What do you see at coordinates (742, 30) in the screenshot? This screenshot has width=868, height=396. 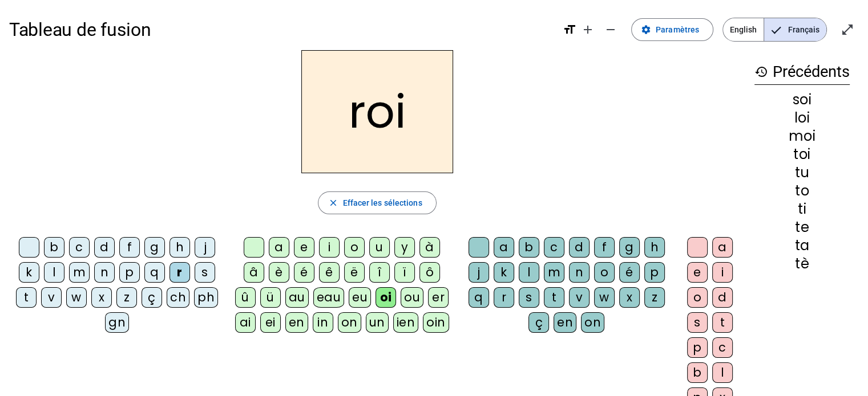 I see `span: English` at bounding box center [742, 30].